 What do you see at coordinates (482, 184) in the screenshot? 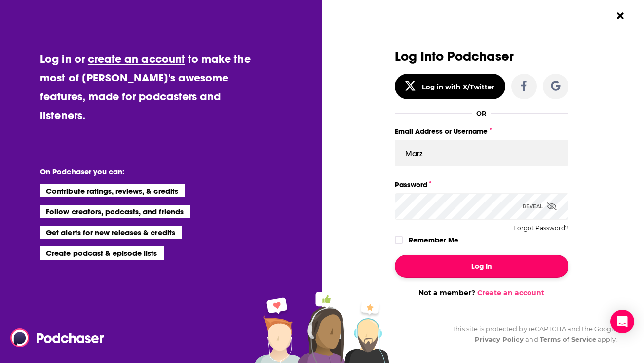
I see `label: Password` at bounding box center [482, 184].